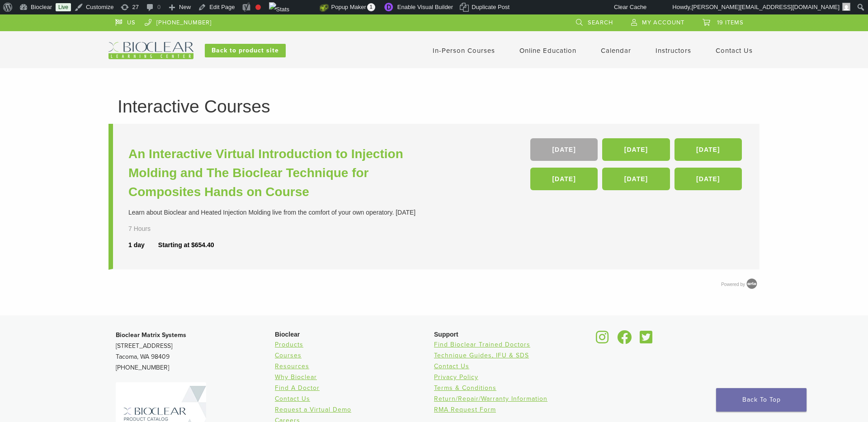 The image size is (868, 422). I want to click on div: Starting at $654.40, so click(186, 245).